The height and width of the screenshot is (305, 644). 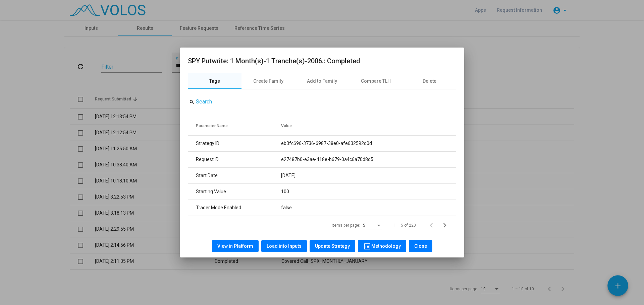 I want to click on button: View in Platform, so click(x=235, y=246).